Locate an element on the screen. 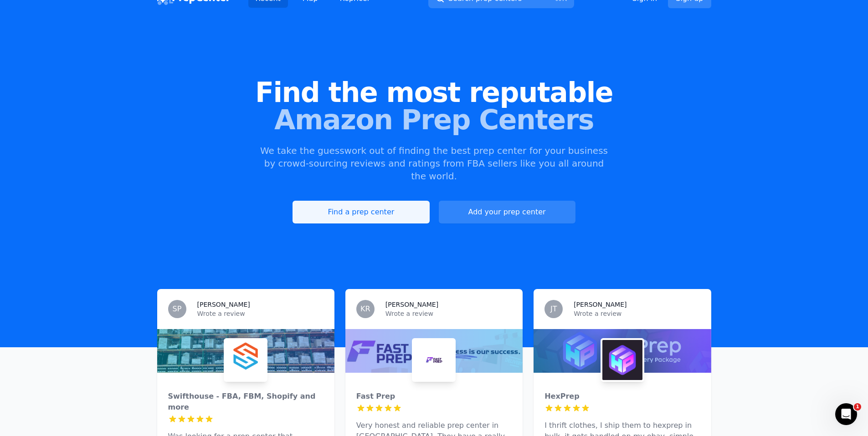 This screenshot has height=436, width=868. a: Add your prep center is located at coordinates (507, 212).